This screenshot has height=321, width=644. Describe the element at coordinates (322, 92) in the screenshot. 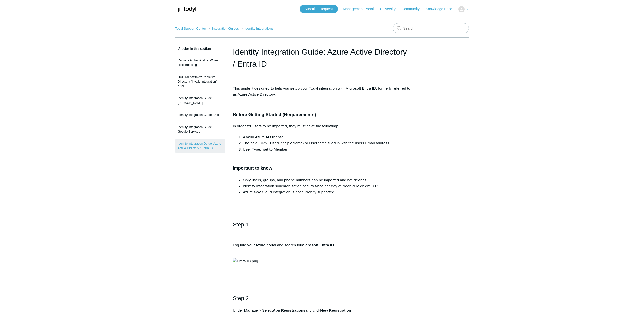

I see `p: This guide it designed to help you setup your Todyl integration with Microsoft Entra ID, formerly...` at that location.